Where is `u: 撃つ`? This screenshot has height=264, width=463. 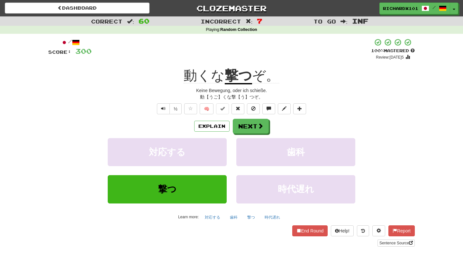
u: 撃つ is located at coordinates (238, 76).